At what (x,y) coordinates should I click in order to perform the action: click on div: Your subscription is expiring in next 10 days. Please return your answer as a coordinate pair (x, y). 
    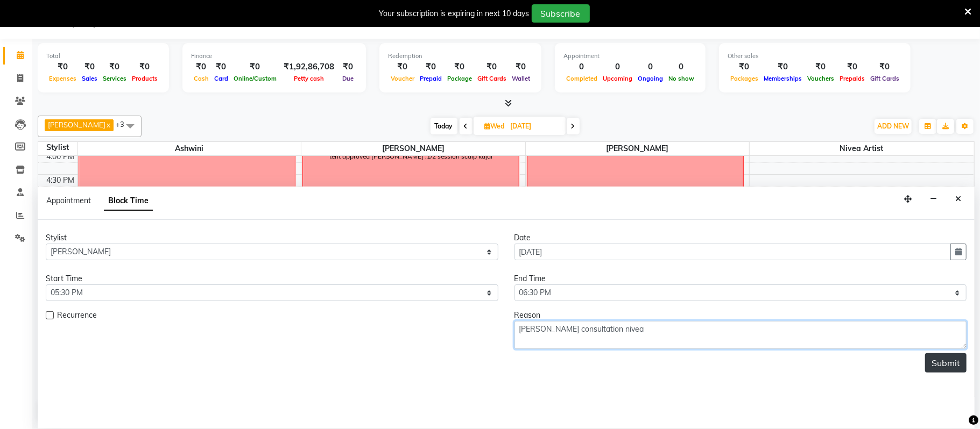
    Looking at the image, I should click on (454, 14).